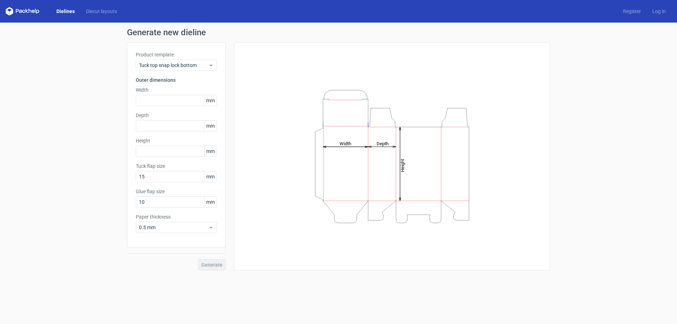  I want to click on tspan: Depth, so click(383, 143).